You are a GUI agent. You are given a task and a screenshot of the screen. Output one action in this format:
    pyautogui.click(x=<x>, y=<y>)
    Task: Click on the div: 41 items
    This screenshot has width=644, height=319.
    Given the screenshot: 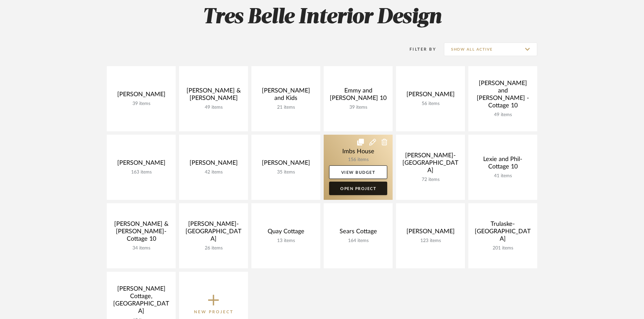 What is the action you would take?
    pyautogui.click(x=502, y=176)
    